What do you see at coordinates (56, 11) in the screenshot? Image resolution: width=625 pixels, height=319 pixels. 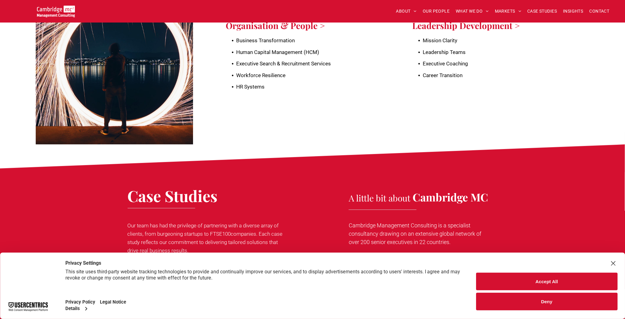 I see `img: Go to Homepage` at bounding box center [56, 11].